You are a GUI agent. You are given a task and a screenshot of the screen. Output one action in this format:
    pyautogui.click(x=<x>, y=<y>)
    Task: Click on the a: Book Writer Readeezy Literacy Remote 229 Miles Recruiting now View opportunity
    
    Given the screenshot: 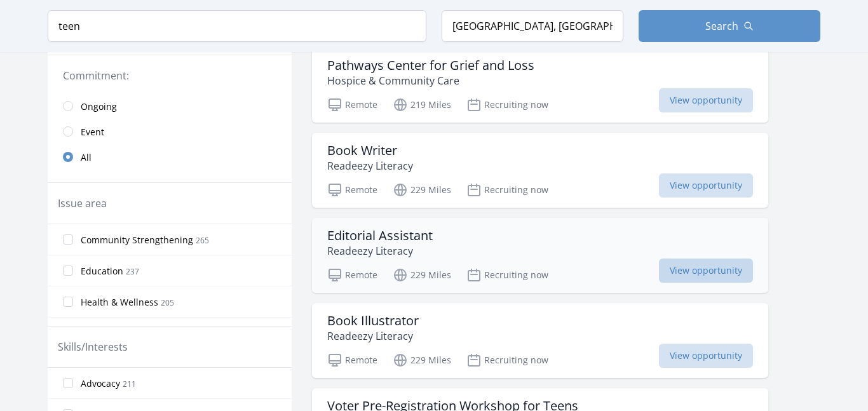 What is the action you would take?
    pyautogui.click(x=540, y=170)
    